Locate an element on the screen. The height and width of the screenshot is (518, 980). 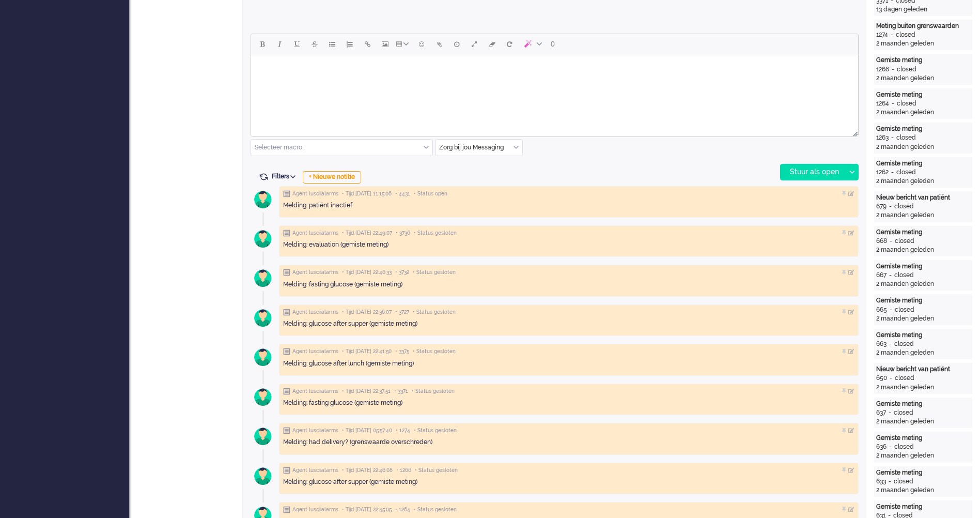
button: Strikethrough is located at coordinates (315, 43).